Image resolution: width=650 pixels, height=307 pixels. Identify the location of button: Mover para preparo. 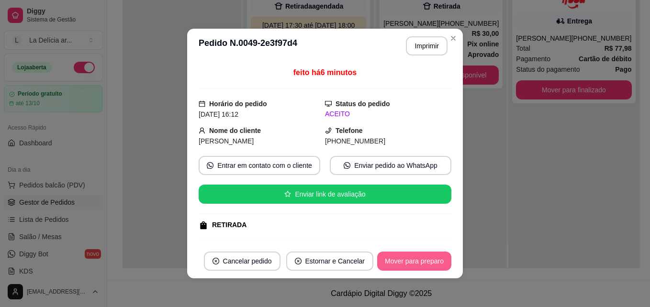
(414, 261).